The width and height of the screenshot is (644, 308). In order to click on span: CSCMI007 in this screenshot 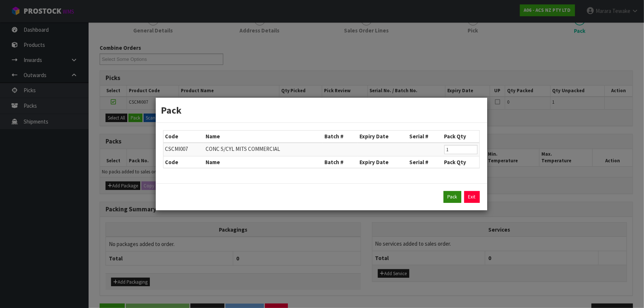, I will do `click(177, 149)`.